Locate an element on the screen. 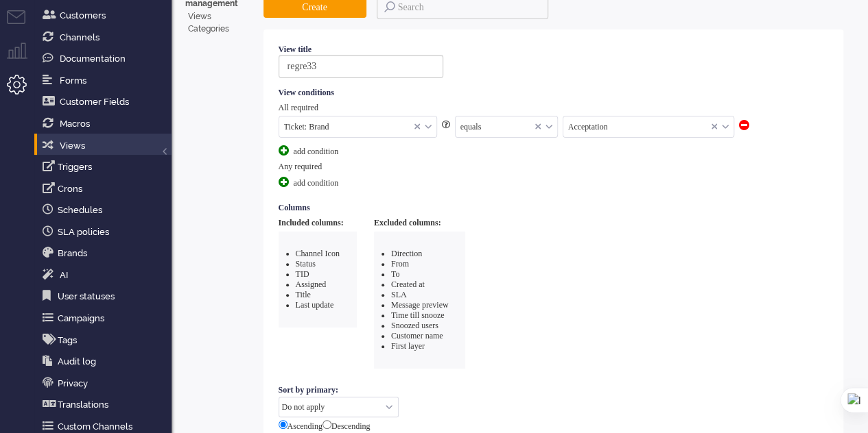 This screenshot has width=868, height=433. label: Included columns: is located at coordinates (311, 223).